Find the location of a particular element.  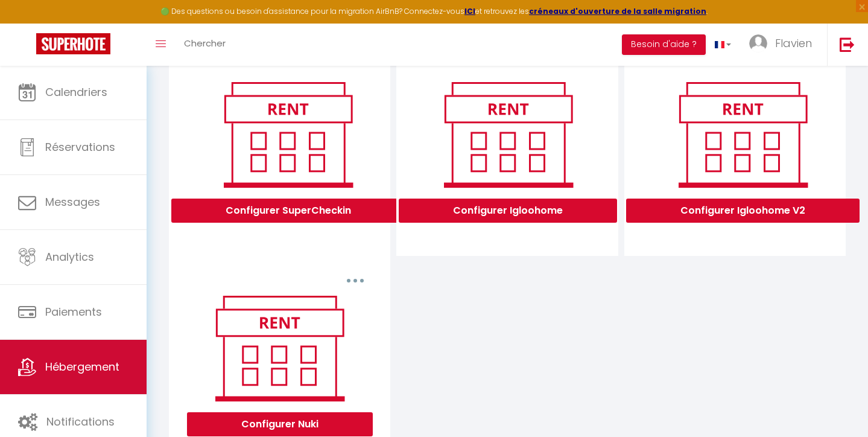

span: Calendriers is located at coordinates (76, 92).